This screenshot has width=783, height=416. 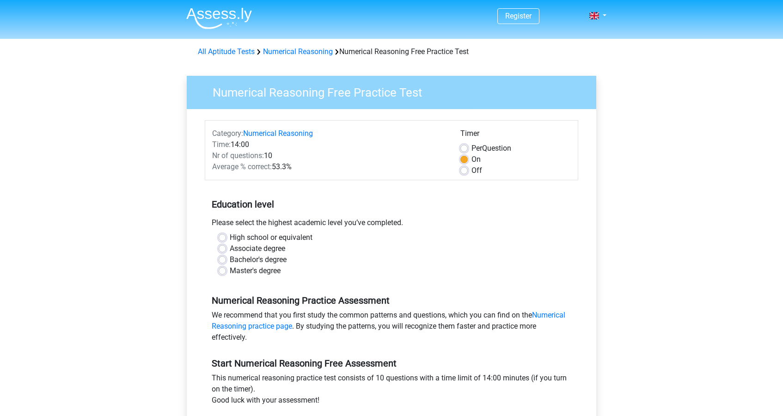 What do you see at coordinates (258, 249) in the screenshot?
I see `label: Associate degree` at bounding box center [258, 249].